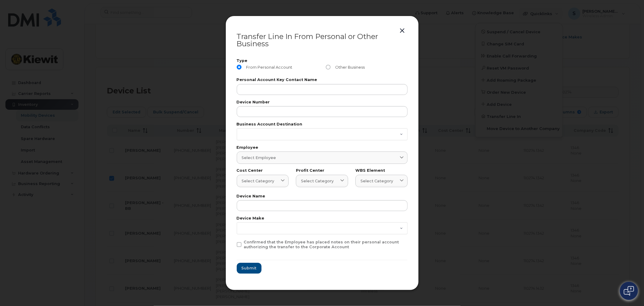 This screenshot has height=306, width=644. I want to click on input: From Personal Account, so click(239, 67).